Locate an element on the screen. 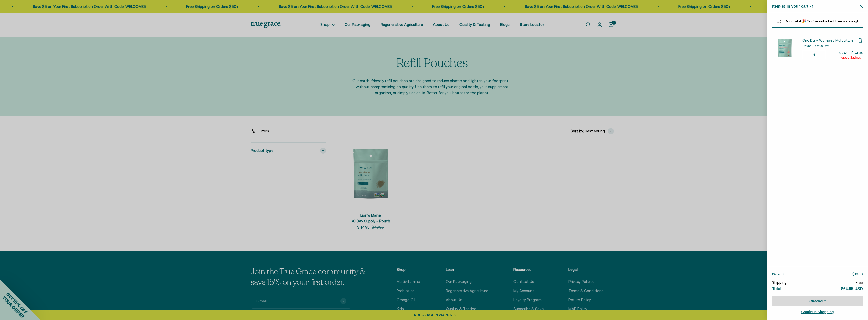 Image resolution: width=868 pixels, height=320 pixels. button: Close is located at coordinates (861, 6).